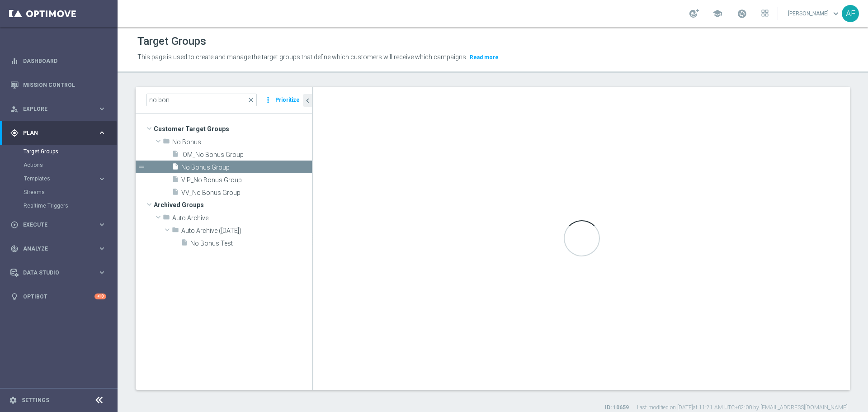 The image size is (868, 412). Describe the element at coordinates (58, 225) in the screenshot. I see `div: play_circle_outline Execute keyboard_arrow_right` at that location.